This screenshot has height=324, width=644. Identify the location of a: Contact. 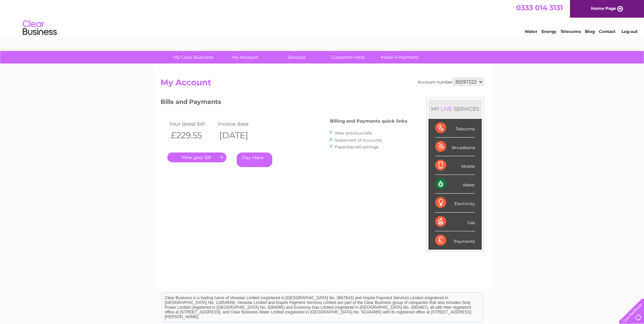
(607, 32).